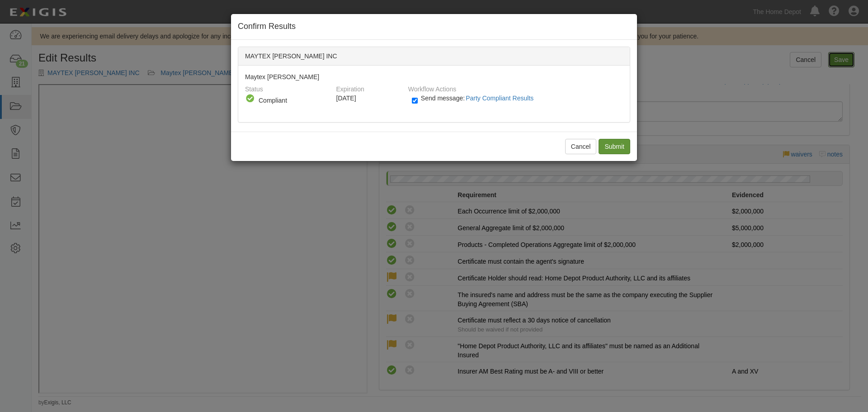 The width and height of the screenshot is (868, 412). I want to click on div: Compliant, so click(292, 101).